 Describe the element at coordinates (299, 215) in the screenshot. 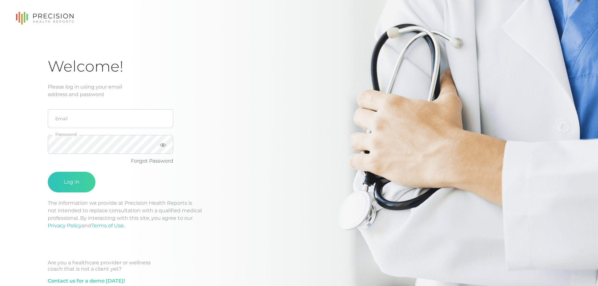

I see `p: The information we provide at Precision Health Reports is not intended to replace consultation wi...` at that location.